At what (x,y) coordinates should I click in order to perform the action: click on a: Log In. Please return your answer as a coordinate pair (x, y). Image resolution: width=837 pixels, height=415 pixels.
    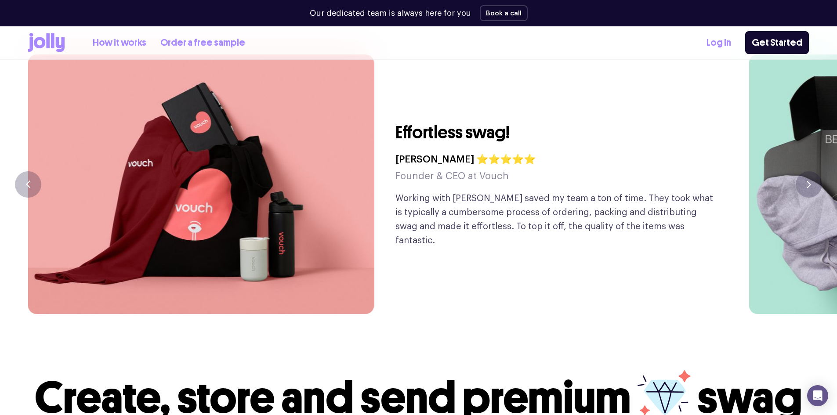
    Looking at the image, I should click on (719, 43).